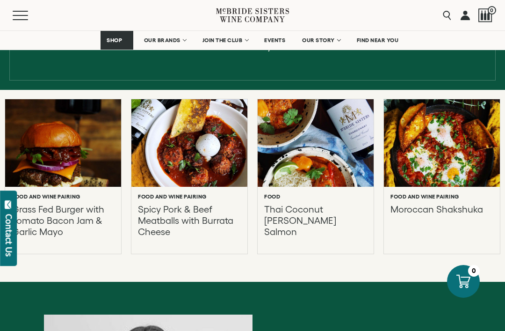 The image size is (505, 331). Describe the element at coordinates (63, 176) in the screenshot. I see `a: Grass Fed Burger with Tomato Bacon Jam & Garlic Mayo Food and Wine Pairing Grass Fed Burger with ...` at that location.